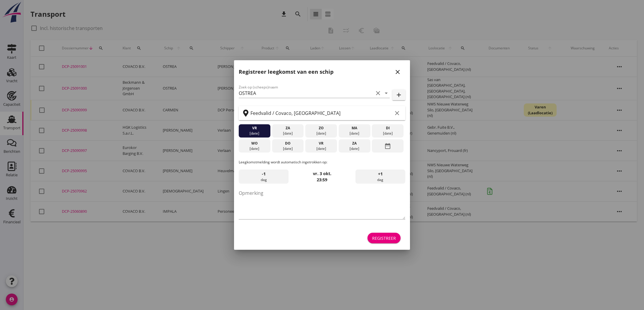  What do you see at coordinates (306, 93) in the screenshot?
I see `input: Zoek op (scheeps)naam` at bounding box center [306, 93].